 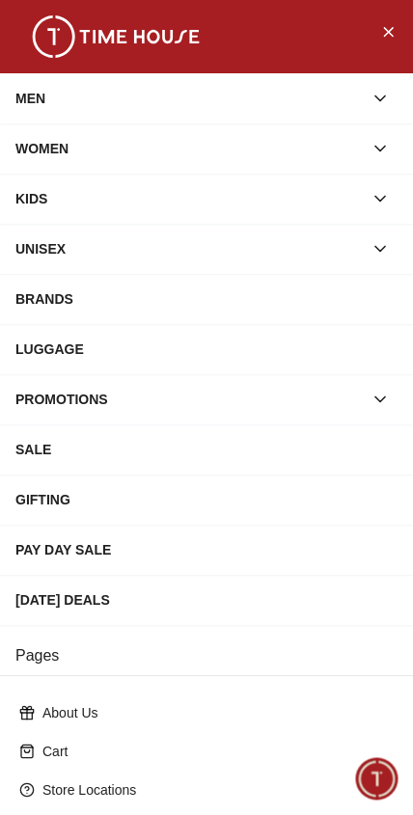 What do you see at coordinates (377, 779) in the screenshot?
I see `div: Chat Widget` at bounding box center [377, 779].